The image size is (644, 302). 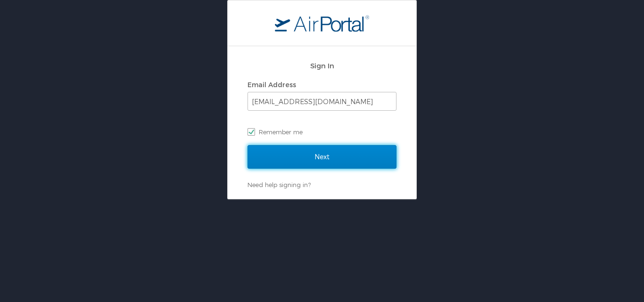 I want to click on img: logo, so click(x=322, y=23).